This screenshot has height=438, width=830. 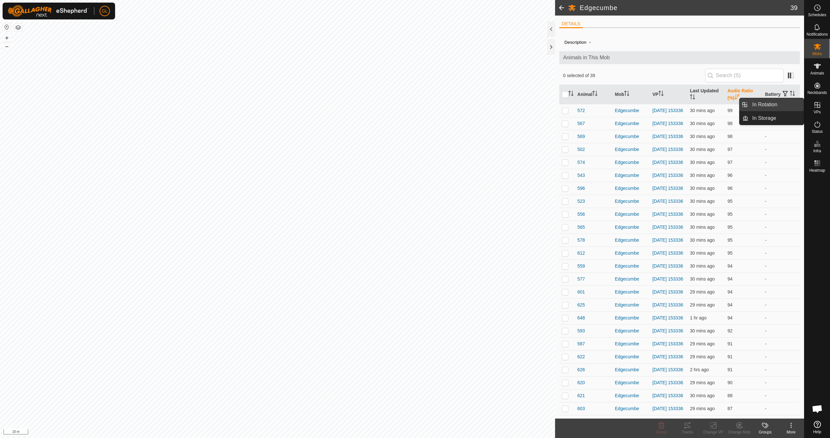 What do you see at coordinates (817, 112) in the screenshot?
I see `span: VPs` at bounding box center [817, 112].